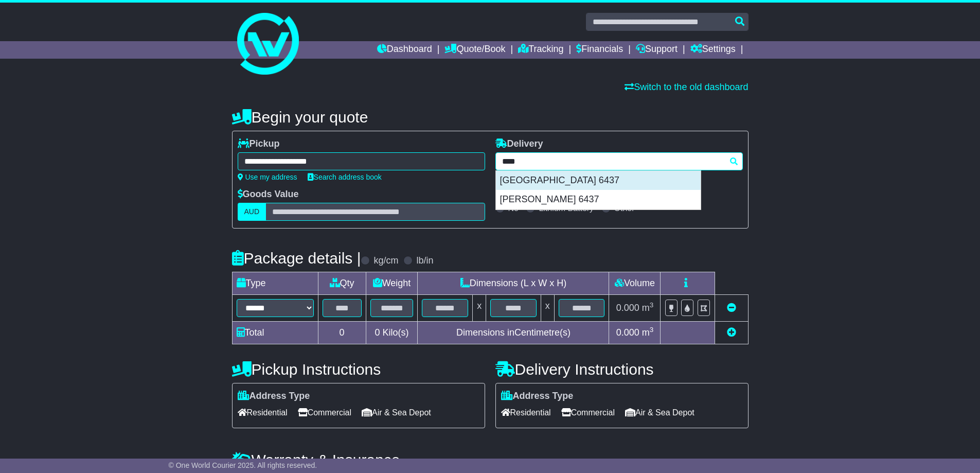 The height and width of the screenshot is (473, 980). What do you see at coordinates (296, 258) in the screenshot?
I see `h4: Package details |` at bounding box center [296, 258].